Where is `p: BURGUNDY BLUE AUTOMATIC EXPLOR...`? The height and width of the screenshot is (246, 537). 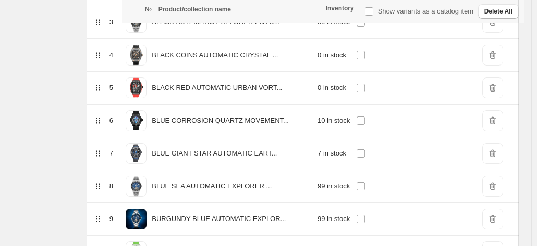 p: BURGUNDY BLUE AUTOMATIC EXPLOR... is located at coordinates (218, 219).